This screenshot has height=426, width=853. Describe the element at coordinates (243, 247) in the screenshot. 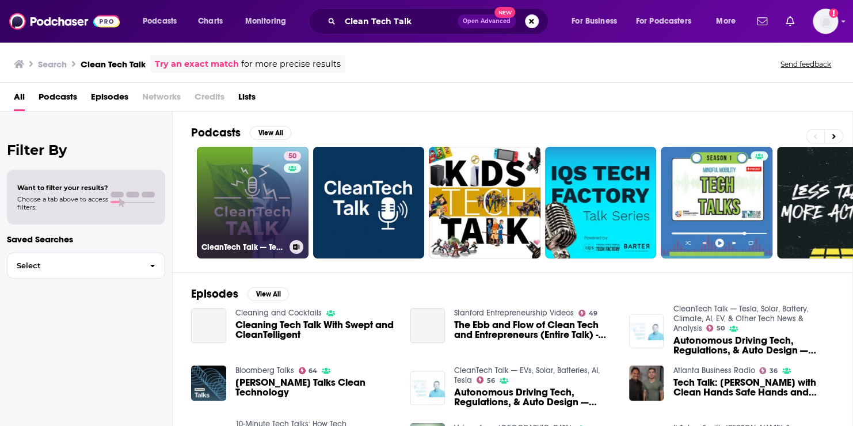

I see `h3: CleanTech Talk — Tesla, Solar, Battery, Climate, AI, EV, & Other Tech News & Analysis` at that location.